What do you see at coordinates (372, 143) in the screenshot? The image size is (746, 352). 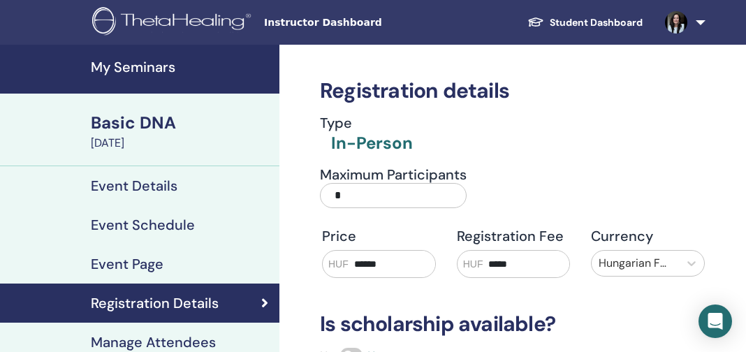 I see `div: In-Person` at bounding box center [372, 143].